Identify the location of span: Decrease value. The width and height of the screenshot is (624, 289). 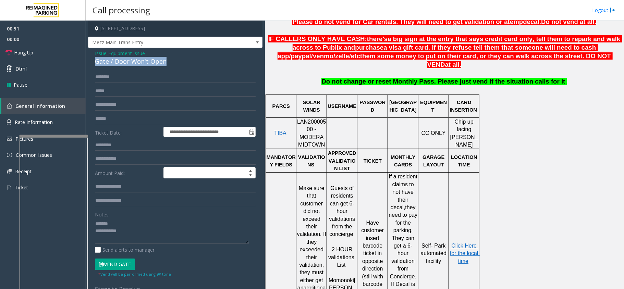
(251, 176).